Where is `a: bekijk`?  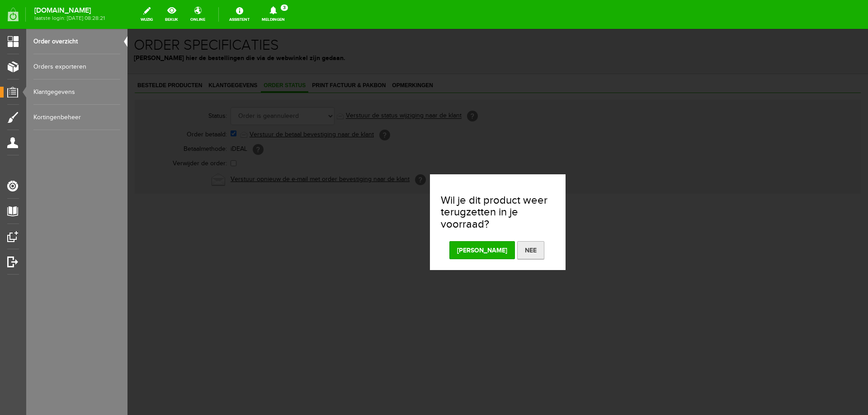
a: bekijk is located at coordinates (171, 14).